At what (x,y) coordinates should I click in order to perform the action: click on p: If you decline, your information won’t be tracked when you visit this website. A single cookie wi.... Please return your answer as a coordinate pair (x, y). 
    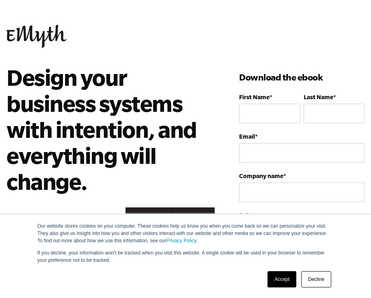
    Looking at the image, I should click on (186, 256).